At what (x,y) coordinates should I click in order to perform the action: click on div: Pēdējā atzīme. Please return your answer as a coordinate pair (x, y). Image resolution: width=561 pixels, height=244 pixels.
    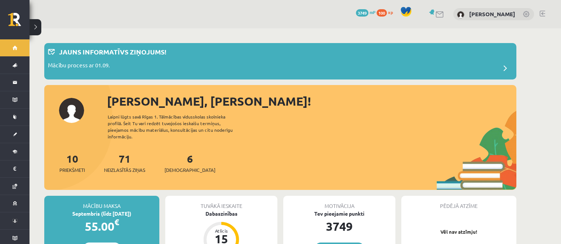
    Looking at the image, I should click on (459, 203).